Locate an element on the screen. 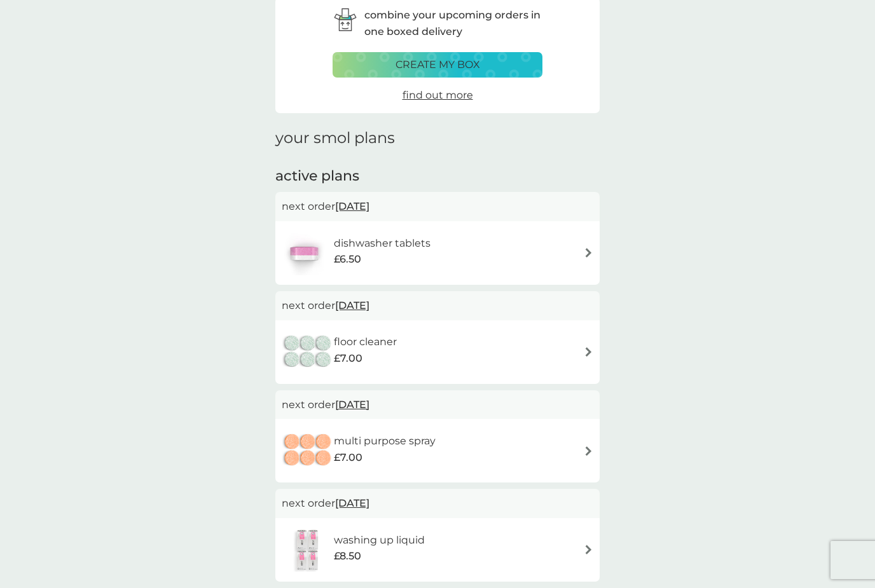 Image resolution: width=875 pixels, height=588 pixels. h1: your smol plans is located at coordinates (438, 138).